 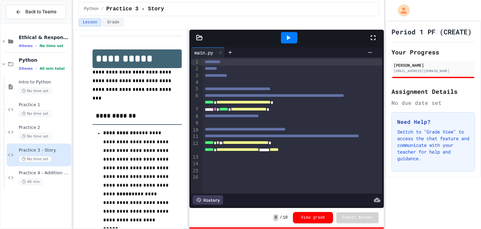 What do you see at coordinates (44, 82) in the screenshot?
I see `span: Intro to Python` at bounding box center [44, 82].